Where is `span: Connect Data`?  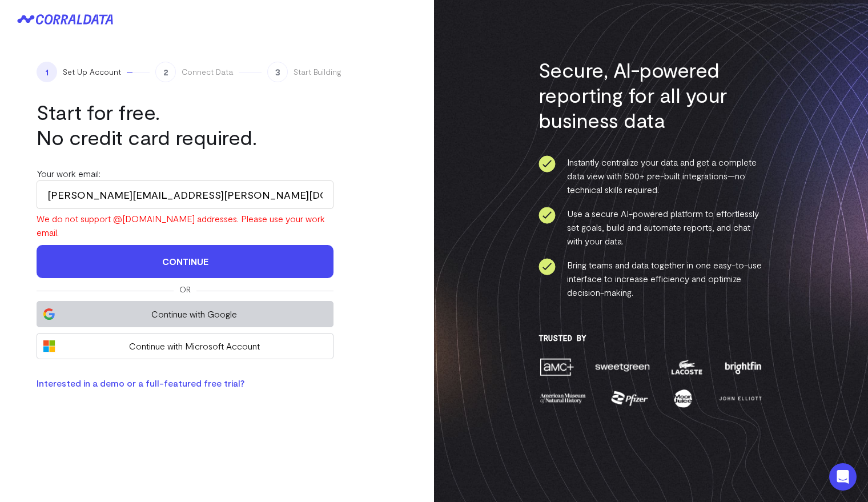
span: Connect Data is located at coordinates (207, 72).